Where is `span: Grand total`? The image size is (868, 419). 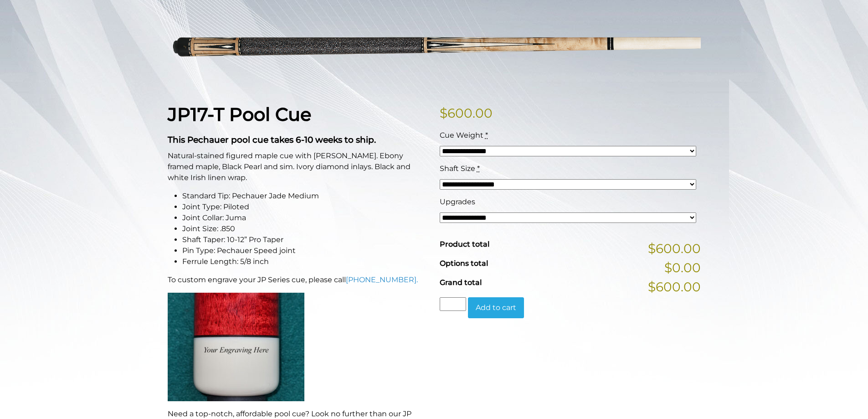 span: Grand total is located at coordinates (461, 282).